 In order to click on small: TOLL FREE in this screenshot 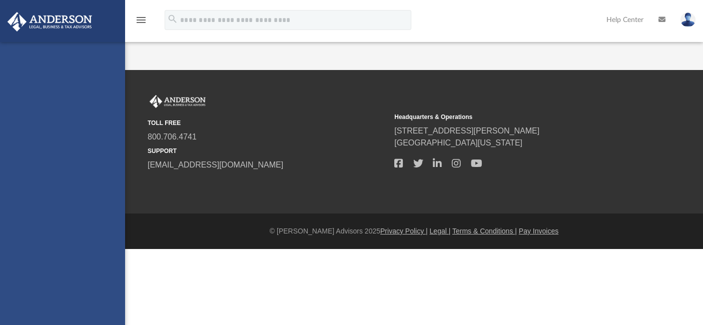, I will do `click(267, 123)`.